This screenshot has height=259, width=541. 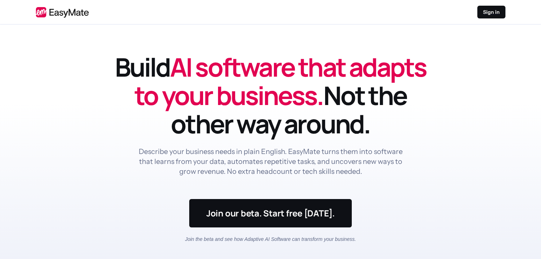 I want to click on a: Sign in, so click(x=491, y=12).